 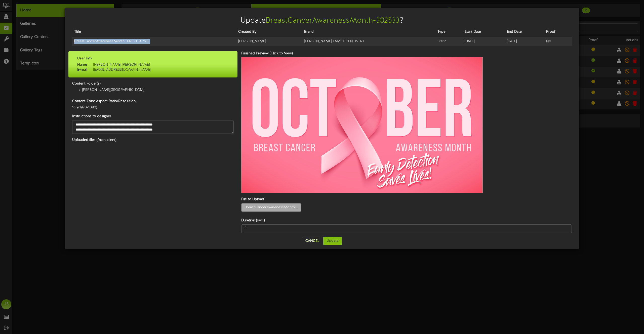 What do you see at coordinates (558, 32) in the screenshot?
I see `th: Proof` at bounding box center [558, 32].